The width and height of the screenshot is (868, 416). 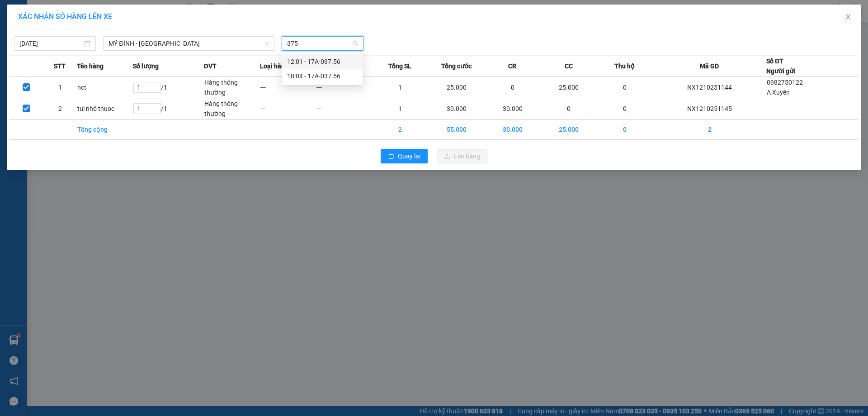 I want to click on span: Tổng SL, so click(x=400, y=66).